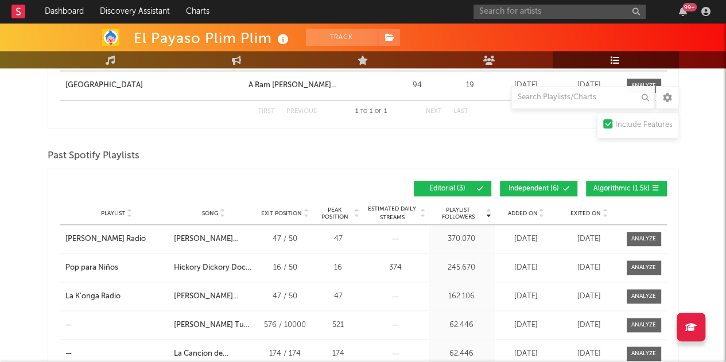  What do you see at coordinates (470, 86) in the screenshot?
I see `div: 19` at bounding box center [470, 86].